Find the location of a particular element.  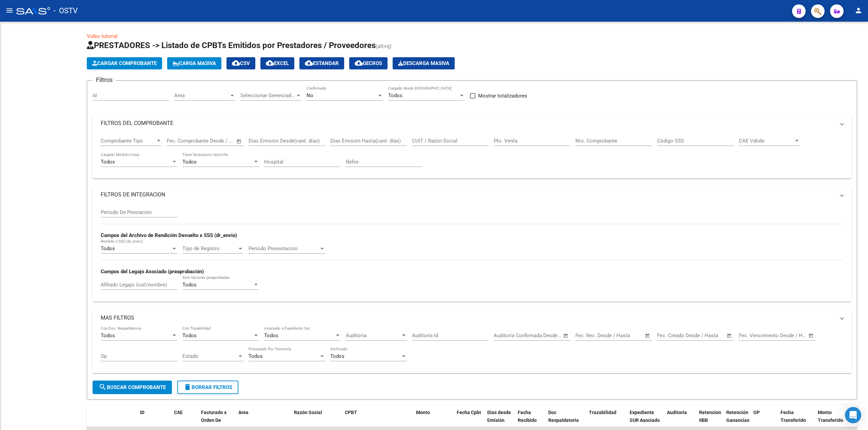

span: Retención Ganancias is located at coordinates (738, 416).